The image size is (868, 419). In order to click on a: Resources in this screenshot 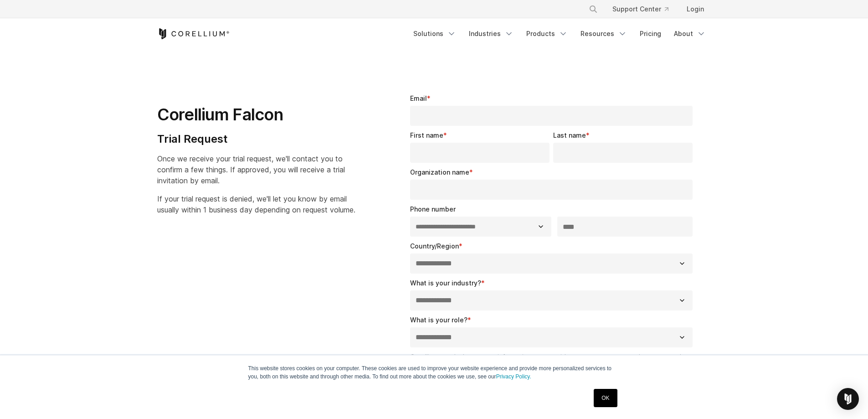, I will do `click(604, 34)`.